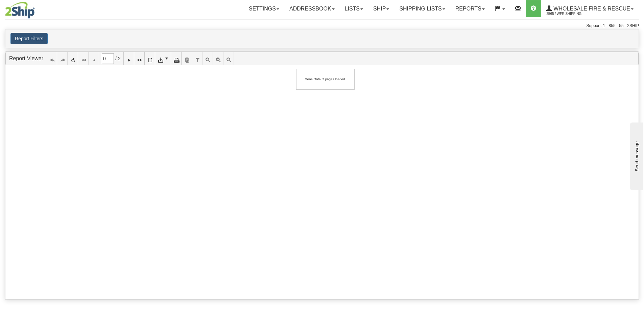 The width and height of the screenshot is (644, 311). What do you see at coordinates (325, 79) in the screenshot?
I see `div: Done. Total 2 pages loaded.` at bounding box center [325, 79].